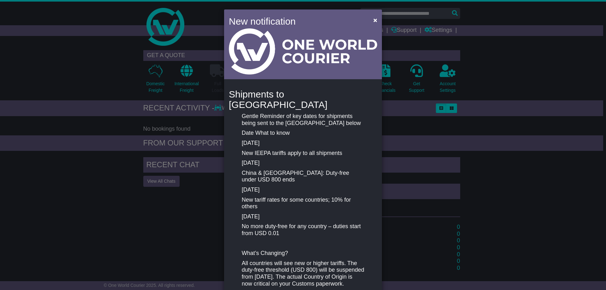  What do you see at coordinates (303, 203) in the screenshot?
I see `p: New tariff rates for some countries; 10% for others` at bounding box center [303, 203].